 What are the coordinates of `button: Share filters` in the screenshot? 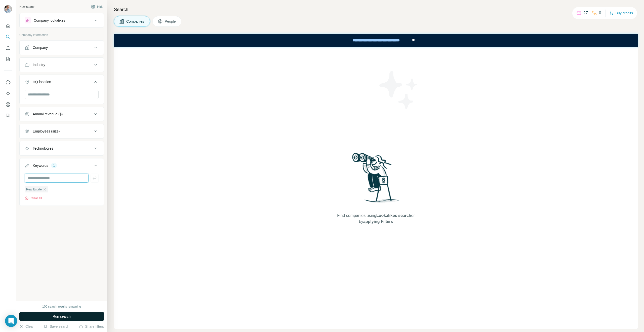 It's located at (91, 326).